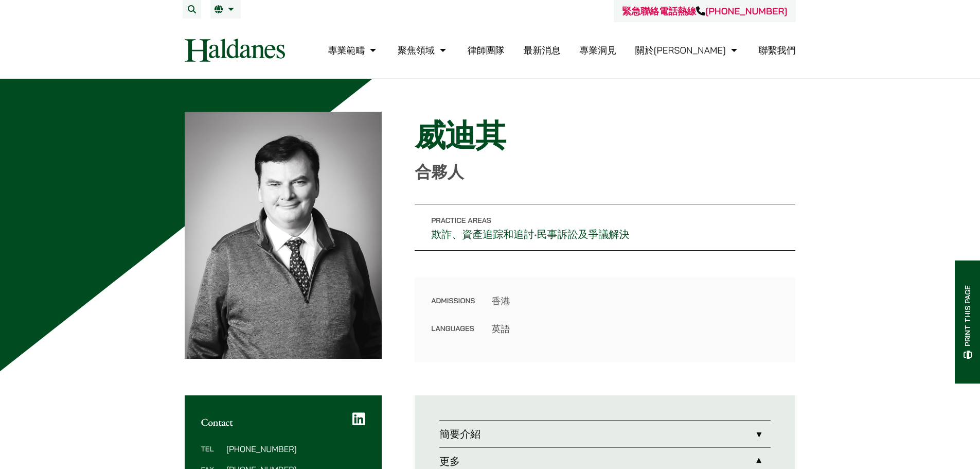 The image size is (980, 469). Describe the element at coordinates (226, 9) in the screenshot. I see `a: 繁` at that location.